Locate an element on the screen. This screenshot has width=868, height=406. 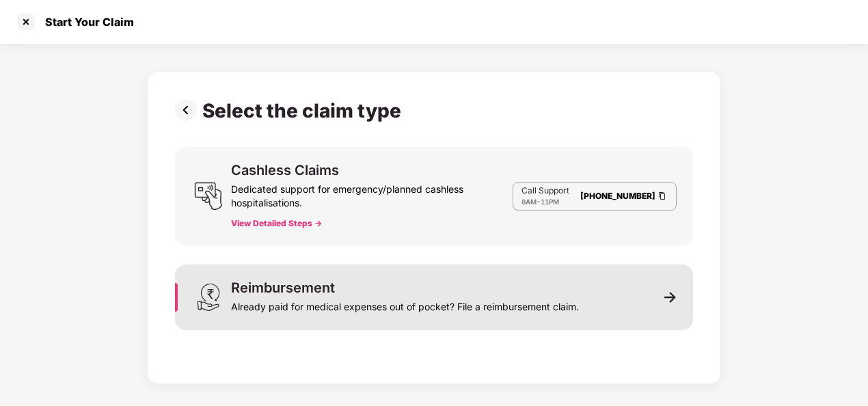
div: Cashless Claims is located at coordinates (285, 170).